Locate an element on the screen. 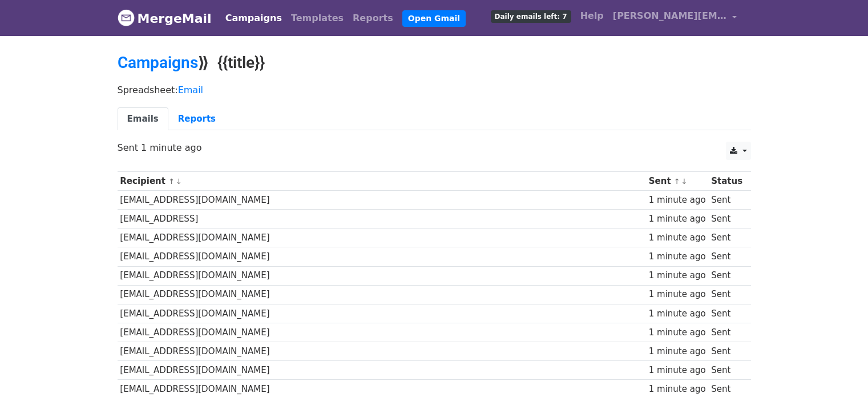 The width and height of the screenshot is (868, 397). a: Help is located at coordinates (592, 16).